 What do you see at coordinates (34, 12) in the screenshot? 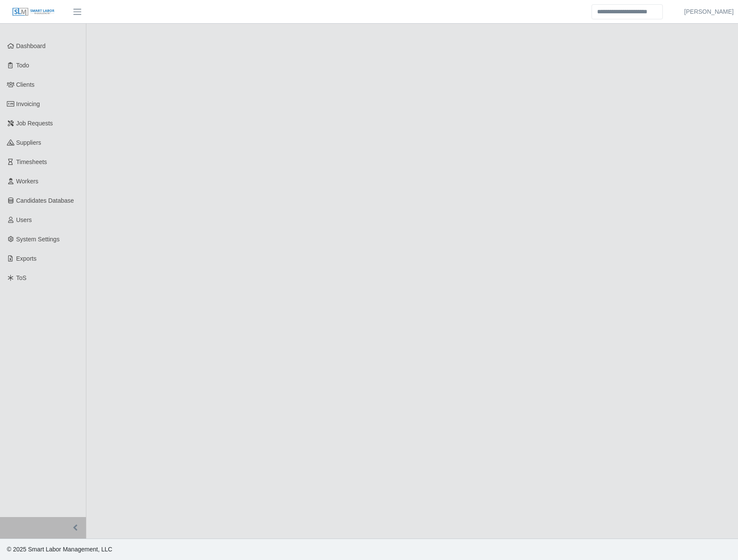
I see `img: SLM Logo` at bounding box center [34, 12].